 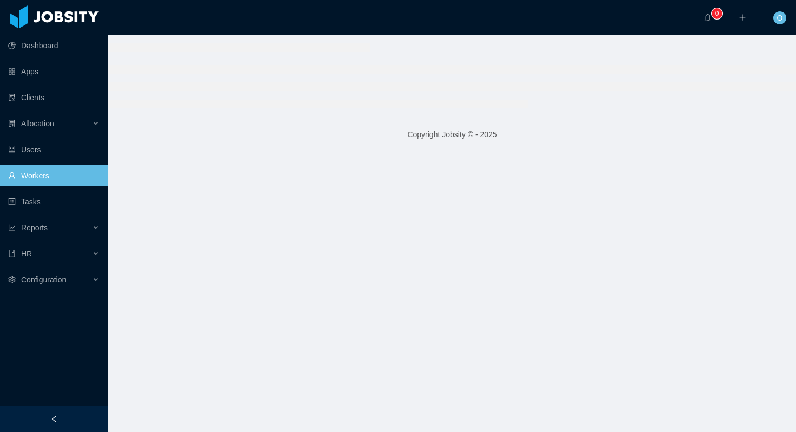 I want to click on a: icon: pie-chartDashboard, so click(x=54, y=45).